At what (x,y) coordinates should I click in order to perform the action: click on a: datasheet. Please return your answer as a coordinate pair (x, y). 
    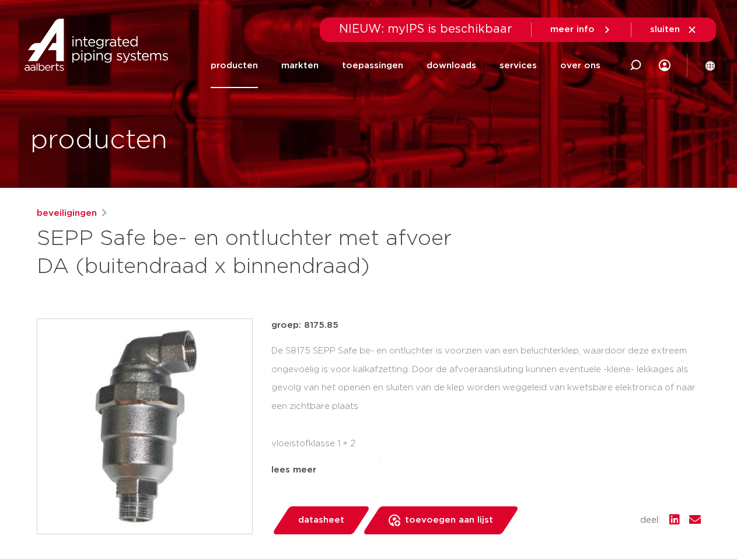
    Looking at the image, I should click on (321, 521).